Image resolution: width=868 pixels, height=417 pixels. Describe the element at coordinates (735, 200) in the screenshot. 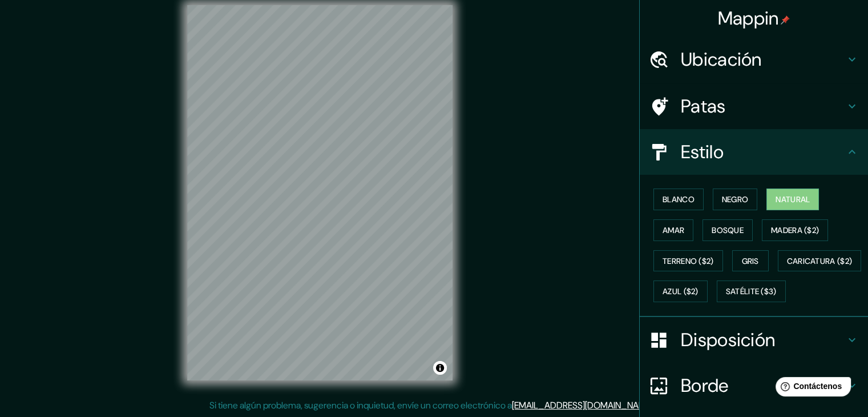

I see `button: Negro` at that location.